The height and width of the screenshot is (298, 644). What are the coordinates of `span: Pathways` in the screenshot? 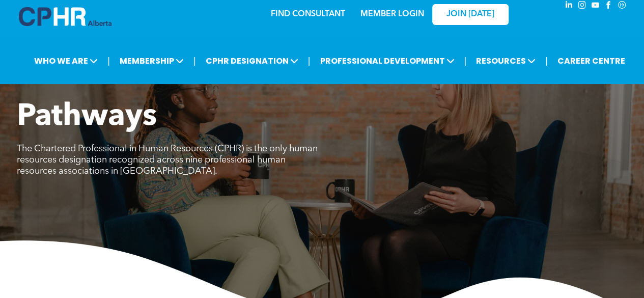 It's located at (87, 117).